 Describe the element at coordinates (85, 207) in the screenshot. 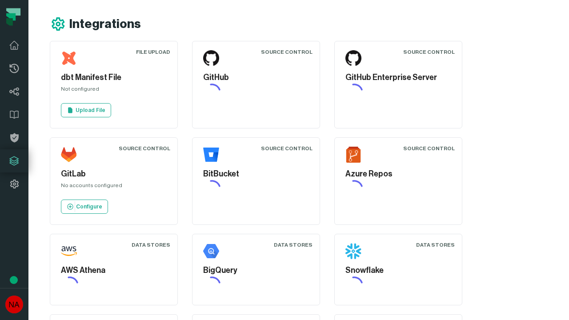

I see `a: Configure` at that location.